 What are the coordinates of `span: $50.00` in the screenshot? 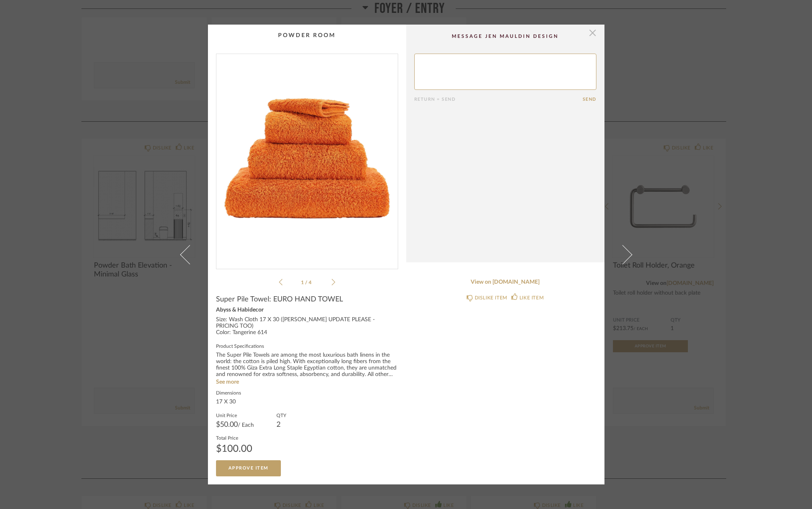 It's located at (227, 425).